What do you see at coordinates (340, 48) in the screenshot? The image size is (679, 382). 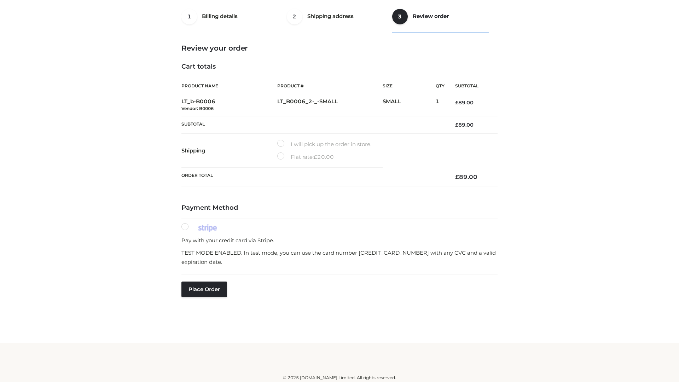 I see `h3: Review your order` at bounding box center [340, 48].